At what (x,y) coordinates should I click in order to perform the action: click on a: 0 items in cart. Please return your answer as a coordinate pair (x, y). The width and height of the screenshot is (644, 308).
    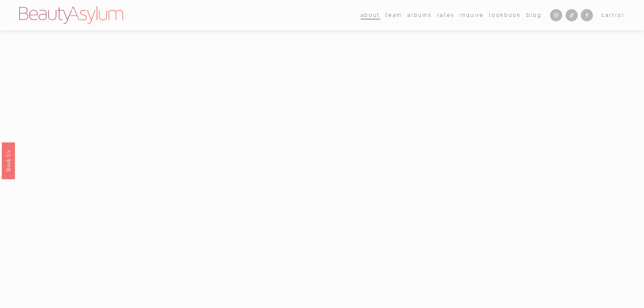
    Looking at the image, I should click on (613, 15).